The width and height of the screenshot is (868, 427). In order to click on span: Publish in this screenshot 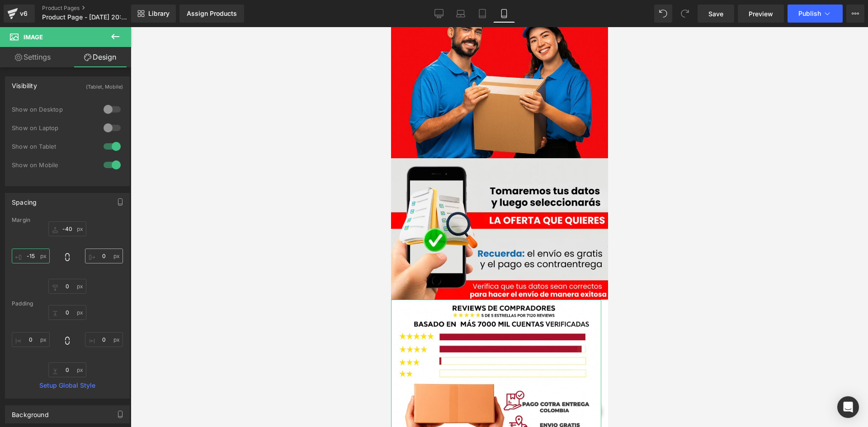, I will do `click(810, 13)`.